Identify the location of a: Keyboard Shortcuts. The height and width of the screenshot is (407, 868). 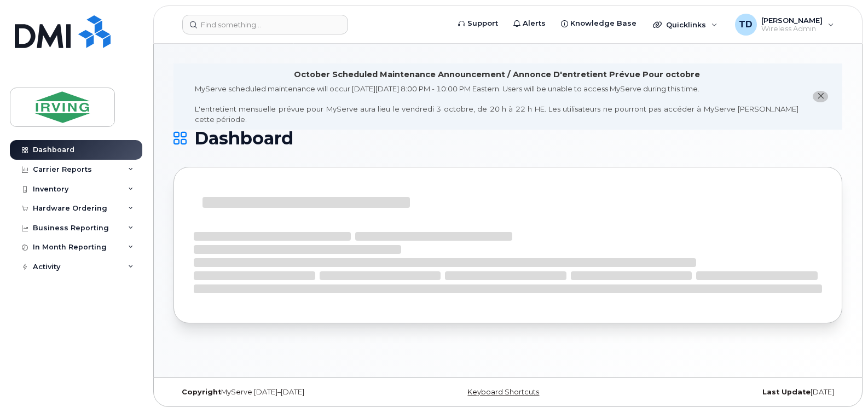
(503, 392).